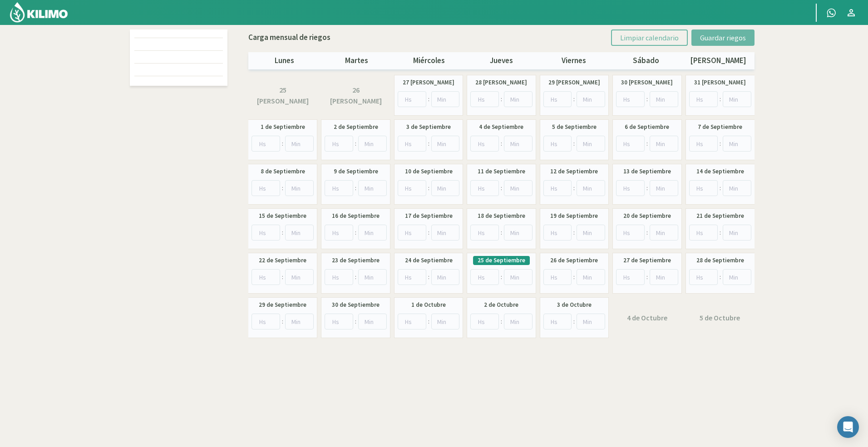  I want to click on label: 16 de Septiembre, so click(356, 216).